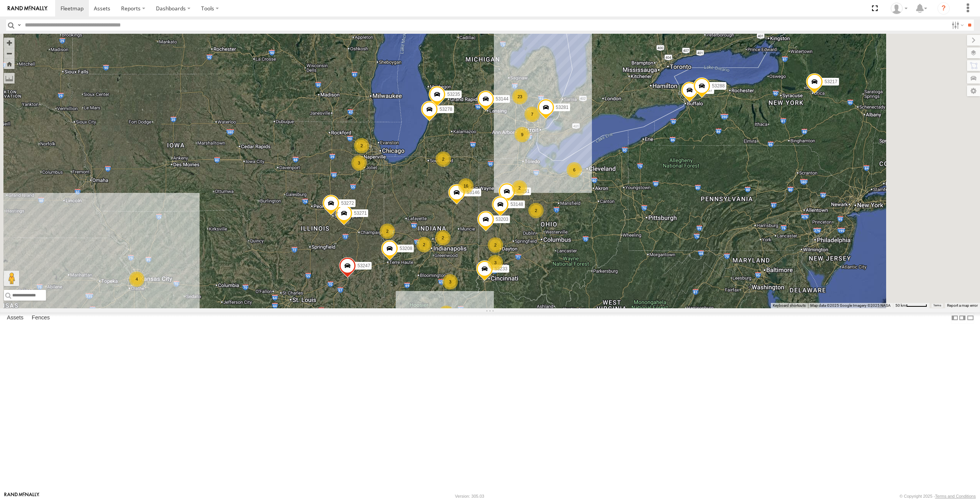  Describe the element at coordinates (9, 63) in the screenshot. I see `button: Zoom Home` at that location.